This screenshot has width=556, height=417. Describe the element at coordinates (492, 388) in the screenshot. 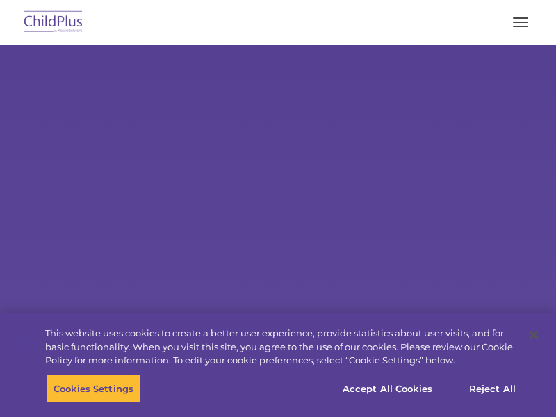

I see `button: Reject All` at that location.